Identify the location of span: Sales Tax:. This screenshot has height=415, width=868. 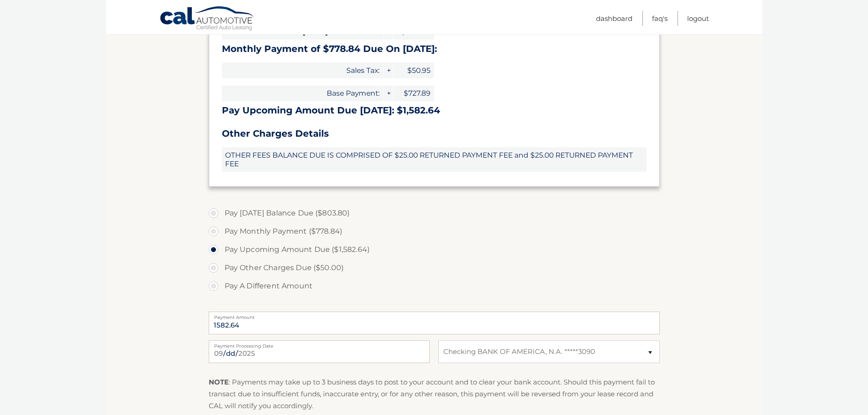
(302, 70).